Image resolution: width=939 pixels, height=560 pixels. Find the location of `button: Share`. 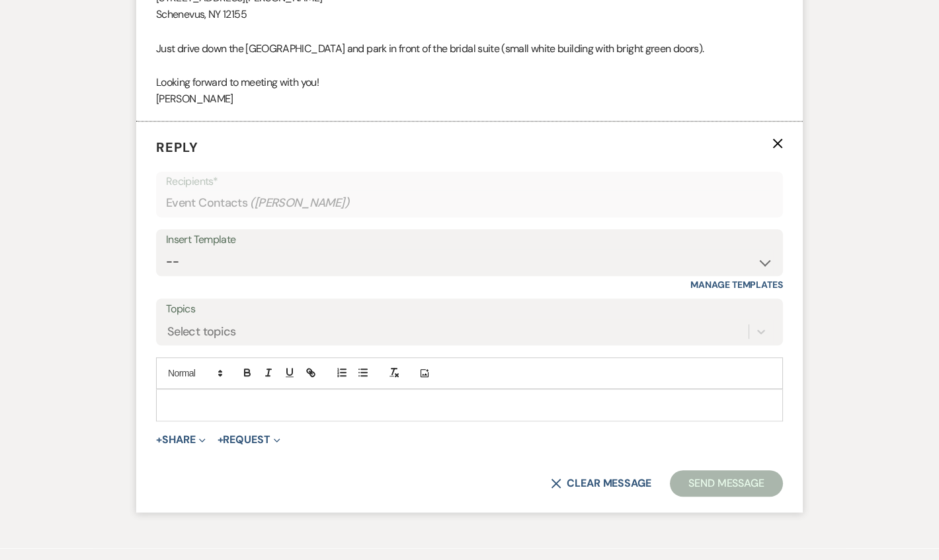

button: Share is located at coordinates (180, 440).